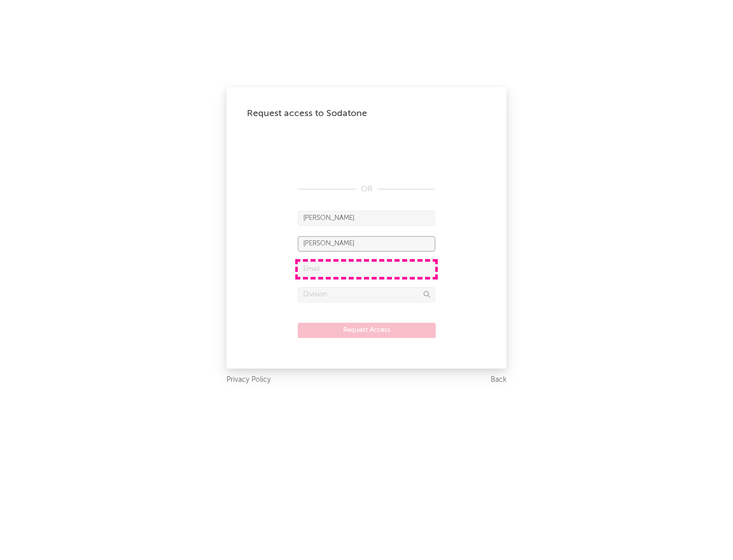  I want to click on div: Request access to Sodatone, so click(367, 113).